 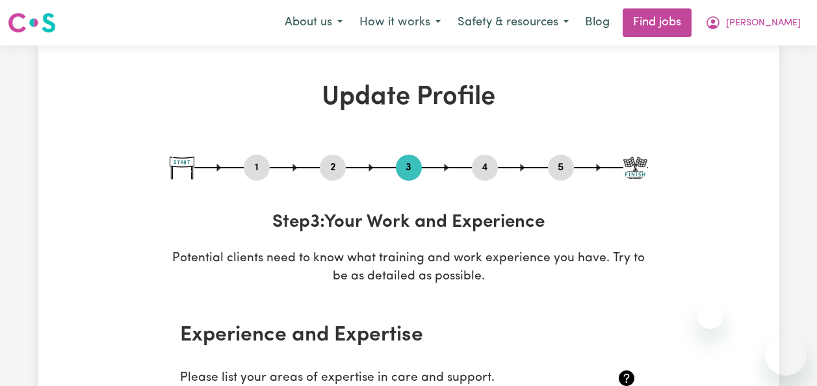 I want to click on p: Potential clients need to know what training and work experience you have. Try to be as detailed ..., so click(x=409, y=269).